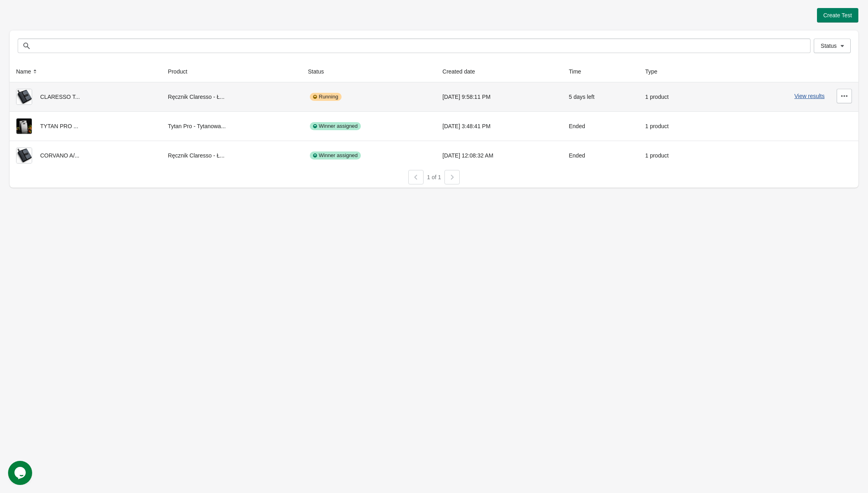  Describe the element at coordinates (462, 72) in the screenshot. I see `button: Created date` at that location.